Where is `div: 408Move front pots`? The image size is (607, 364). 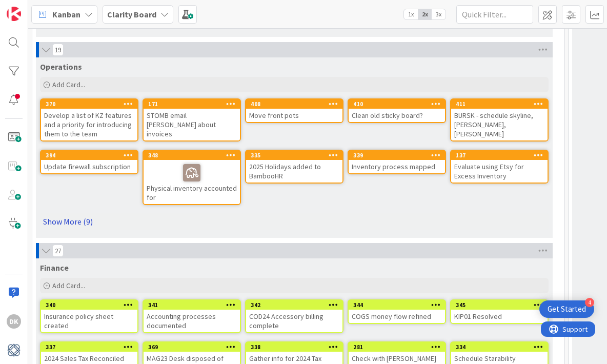 div: 408Move front pots is located at coordinates (295, 111).